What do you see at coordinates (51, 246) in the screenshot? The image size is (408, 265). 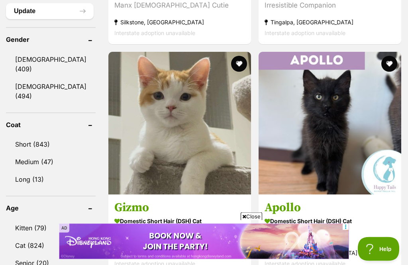 I see `a: Cat (824)` at bounding box center [51, 246].